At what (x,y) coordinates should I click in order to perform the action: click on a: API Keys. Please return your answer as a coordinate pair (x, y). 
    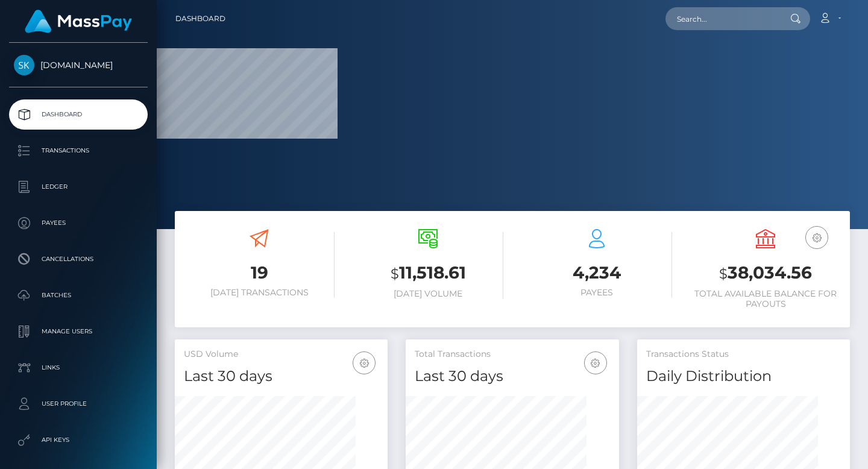
    Looking at the image, I should click on (78, 440).